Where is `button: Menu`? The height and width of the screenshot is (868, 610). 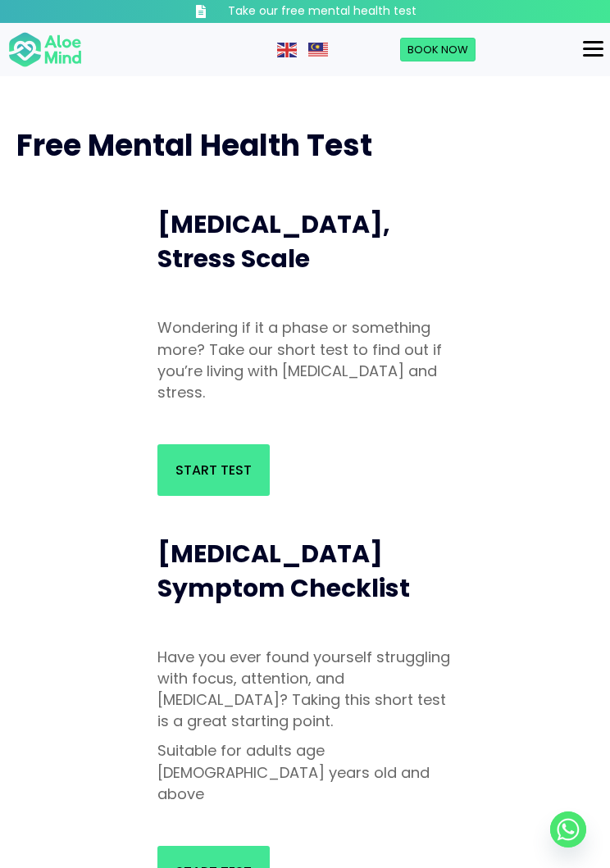 button: Menu is located at coordinates (593, 49).